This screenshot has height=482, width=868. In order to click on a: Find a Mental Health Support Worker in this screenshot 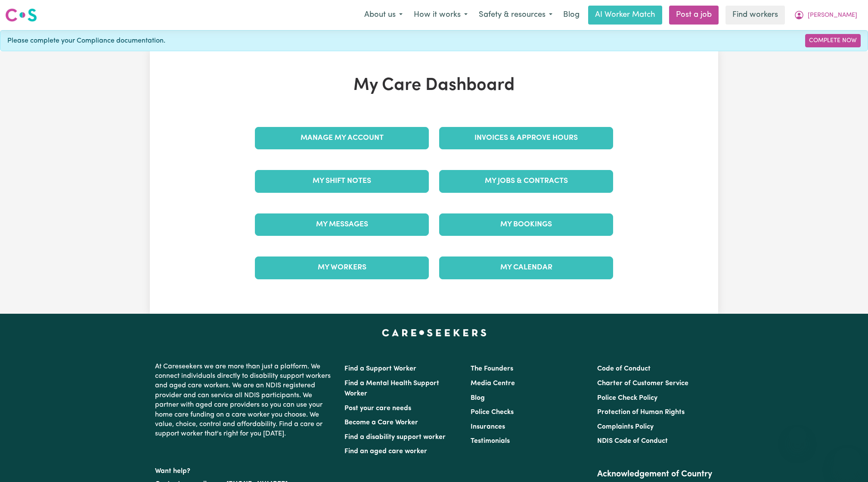, I will do `click(392, 389)`.